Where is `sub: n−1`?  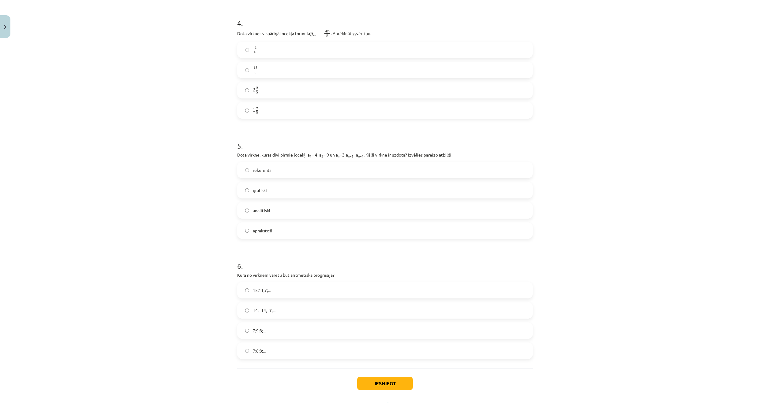
sub: n−1 is located at coordinates (361, 156).